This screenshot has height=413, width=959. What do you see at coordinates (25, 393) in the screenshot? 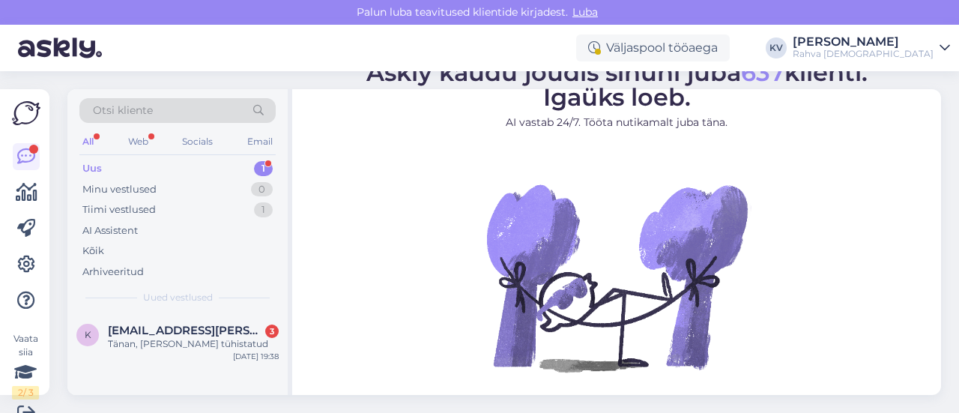
I see `div: 2 / 3` at bounding box center [25, 393].